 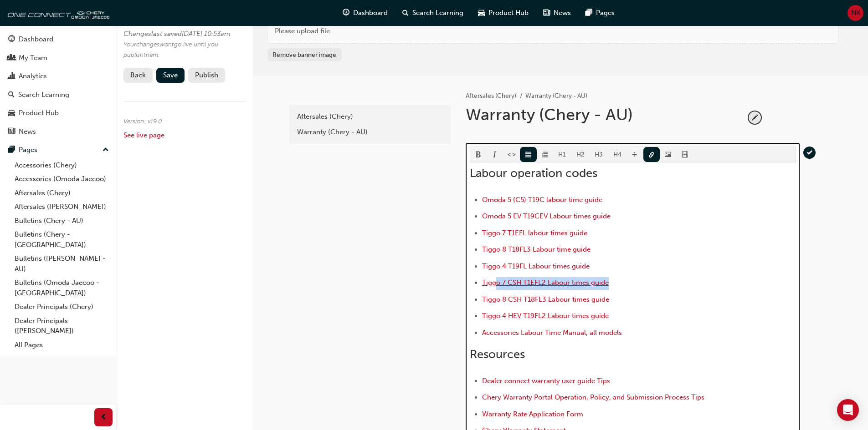 What do you see at coordinates (546, 216) in the screenshot?
I see `span: Omoda 5 EV T19CEV Labour times guide` at bounding box center [546, 216].